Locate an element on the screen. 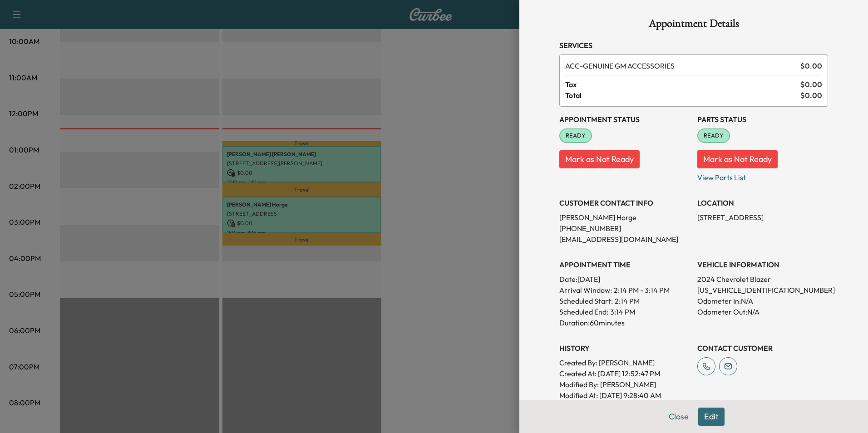 The image size is (868, 433). h3: History is located at coordinates (624, 348).